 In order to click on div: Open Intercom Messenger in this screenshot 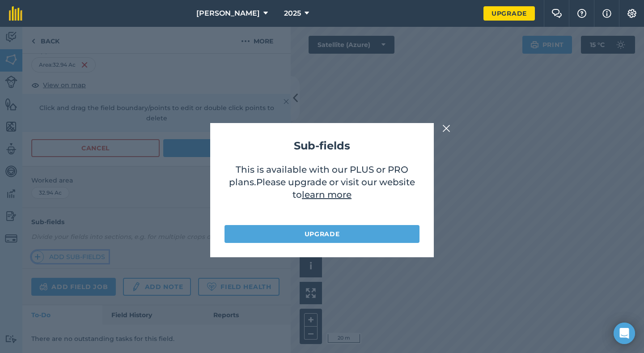, I will do `click(625, 333)`.